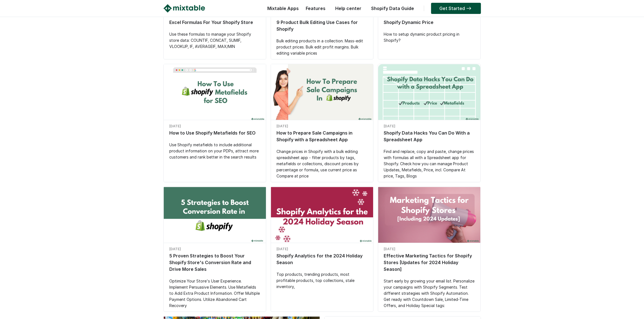 The height and width of the screenshot is (319, 644). Describe the element at coordinates (215, 133) in the screenshot. I see `div: How to Use Shopify Metafields for SEO` at that location.